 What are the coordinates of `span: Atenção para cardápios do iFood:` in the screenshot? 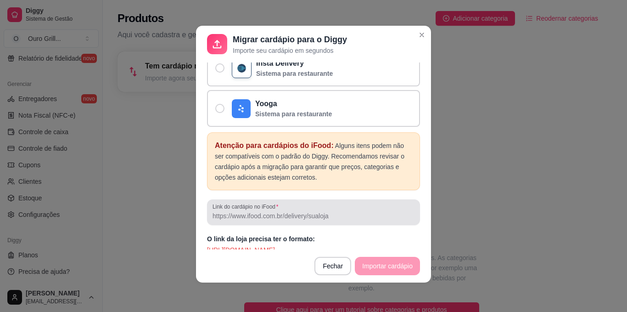 It's located at (274, 145).